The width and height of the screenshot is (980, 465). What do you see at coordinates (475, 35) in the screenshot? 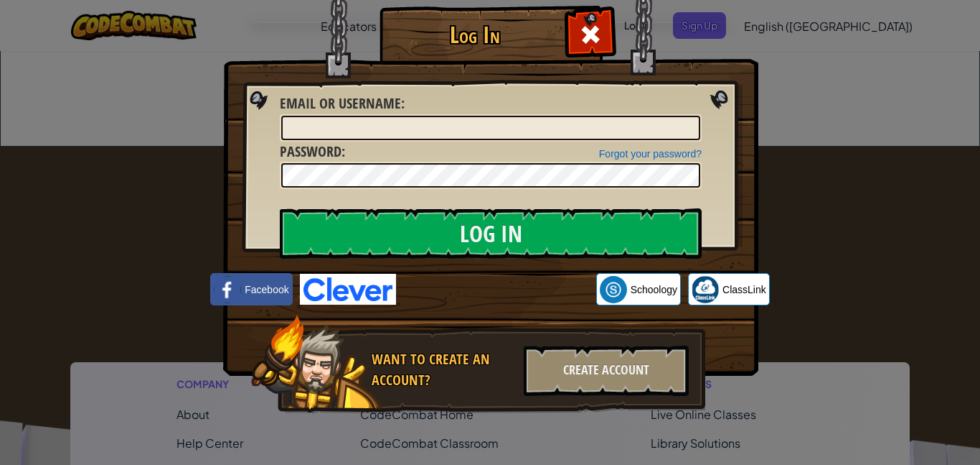
I see `h1: Log In` at bounding box center [475, 35].